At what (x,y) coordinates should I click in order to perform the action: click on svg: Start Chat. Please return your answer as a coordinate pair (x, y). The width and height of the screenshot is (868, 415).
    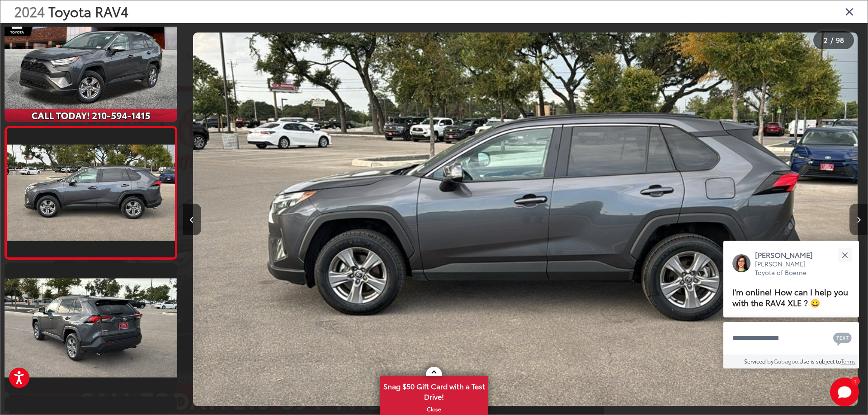
    Looking at the image, I should click on (845, 392).